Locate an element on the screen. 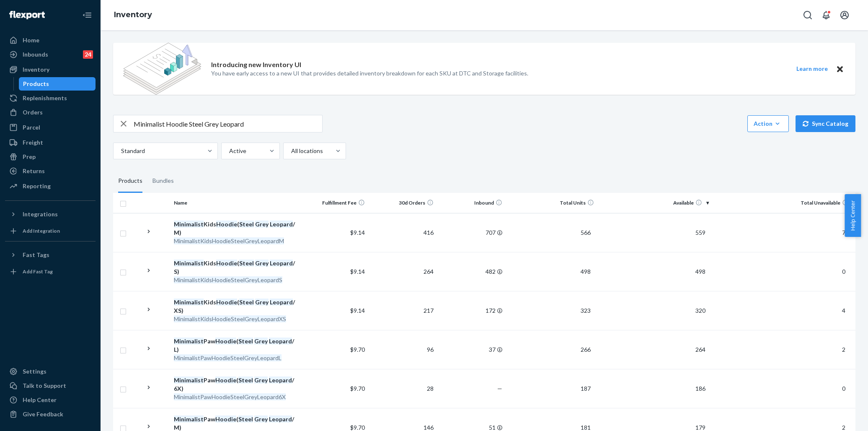 This screenshot has width=868, height=431. div: Returns is located at coordinates (34, 171).